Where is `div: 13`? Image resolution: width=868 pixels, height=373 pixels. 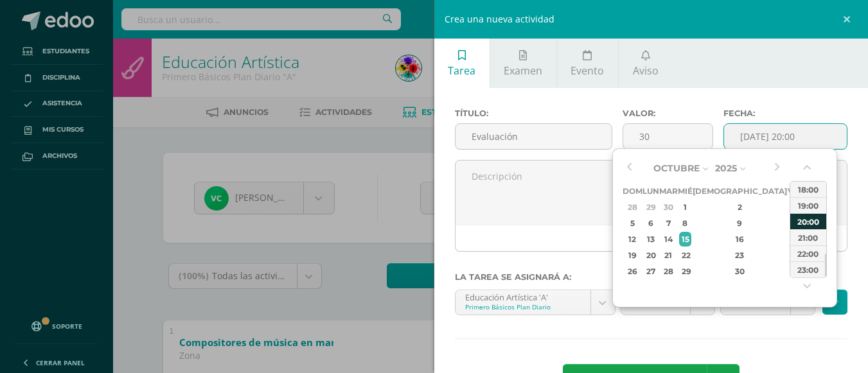 div: 13 is located at coordinates (650, 239).